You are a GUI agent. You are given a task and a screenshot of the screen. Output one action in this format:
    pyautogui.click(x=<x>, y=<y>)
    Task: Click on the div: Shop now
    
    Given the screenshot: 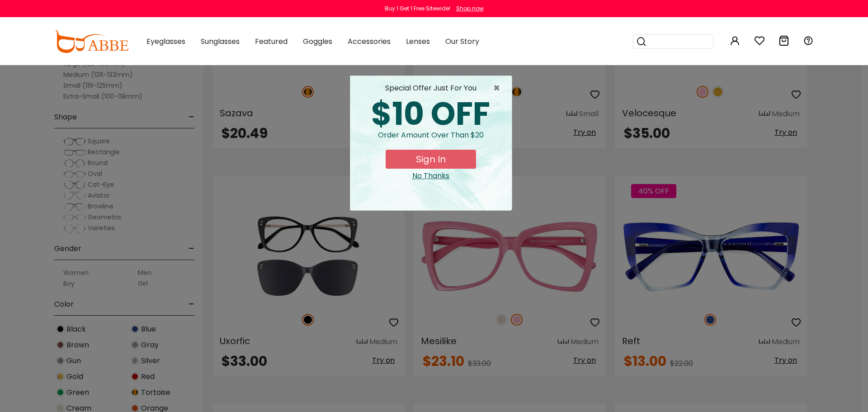 What is the action you would take?
    pyautogui.click(x=470, y=8)
    